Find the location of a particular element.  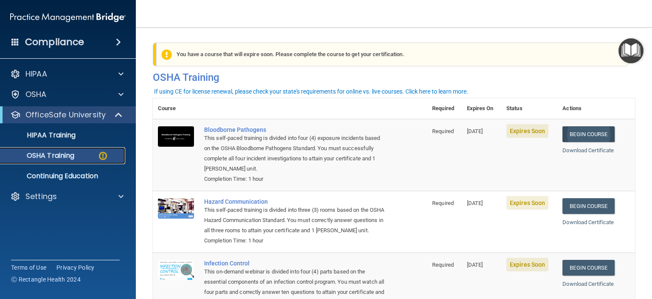

h4: Compliance is located at coordinates (54, 42).